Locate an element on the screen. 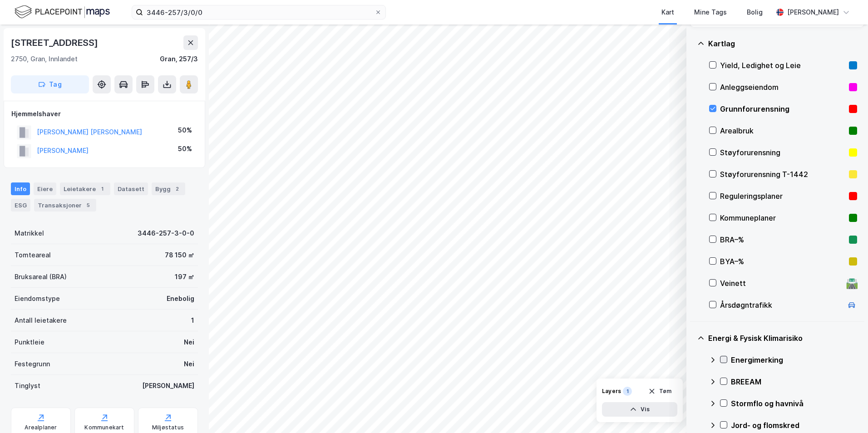 This screenshot has width=868, height=433. div: 78 150 ㎡ is located at coordinates (180, 255).